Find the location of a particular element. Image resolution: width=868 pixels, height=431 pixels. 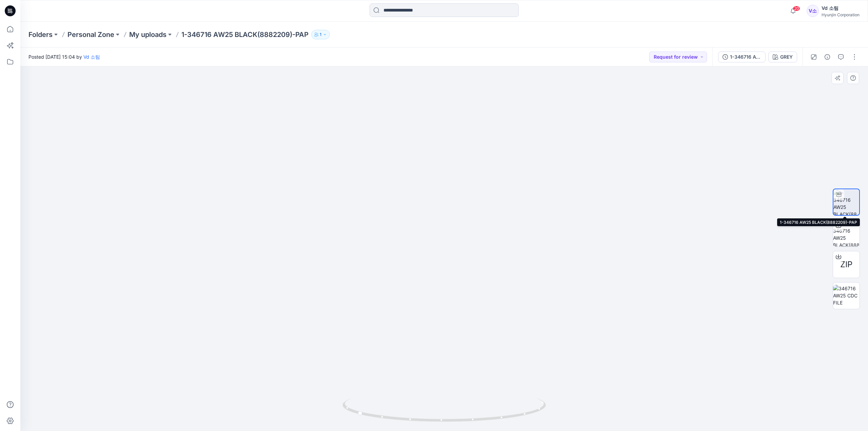

p: 1-346716 AW25 BLACK(8882209)-PAP is located at coordinates (245, 35).